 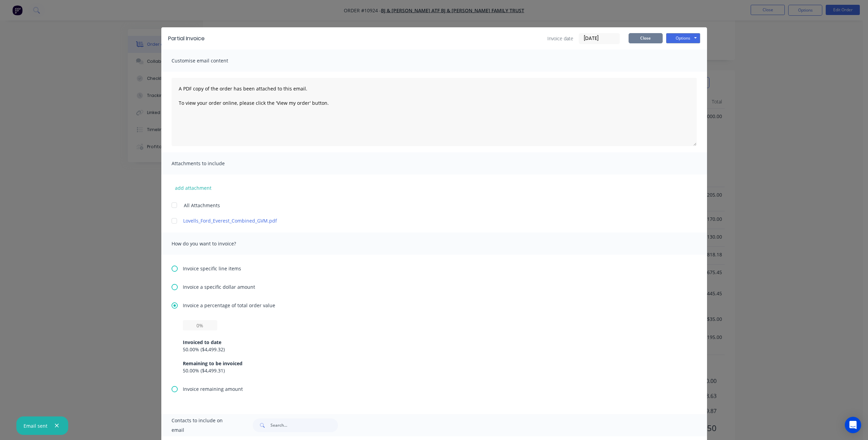 I want to click on button: Options, so click(x=683, y=38).